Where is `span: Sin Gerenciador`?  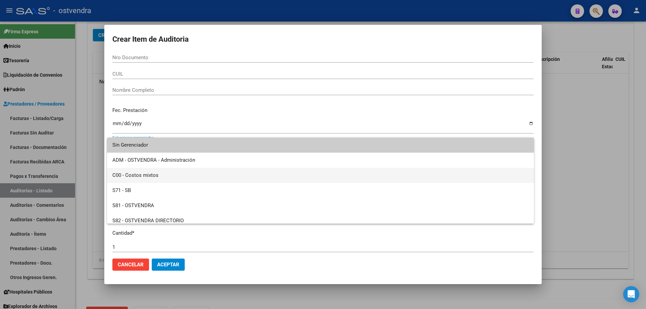
span: Sin Gerenciador is located at coordinates (320, 145).